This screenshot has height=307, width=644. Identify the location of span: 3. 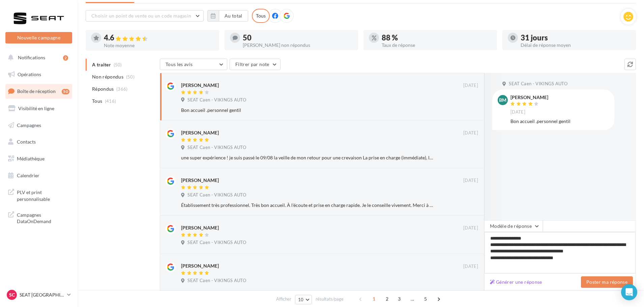
(399, 299).